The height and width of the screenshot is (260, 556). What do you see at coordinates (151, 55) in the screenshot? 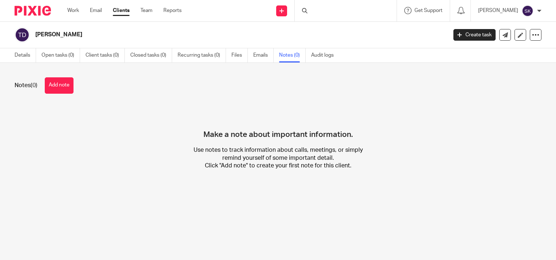
I see `a: Closed tasks (0)` at bounding box center [151, 55].